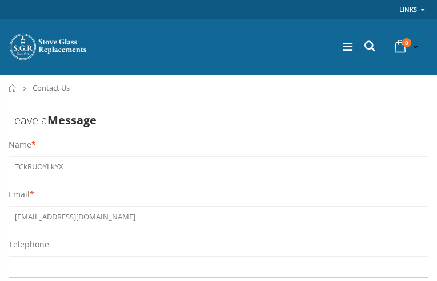 The height and width of the screenshot is (281, 437). I want to click on a: Home, so click(13, 88).